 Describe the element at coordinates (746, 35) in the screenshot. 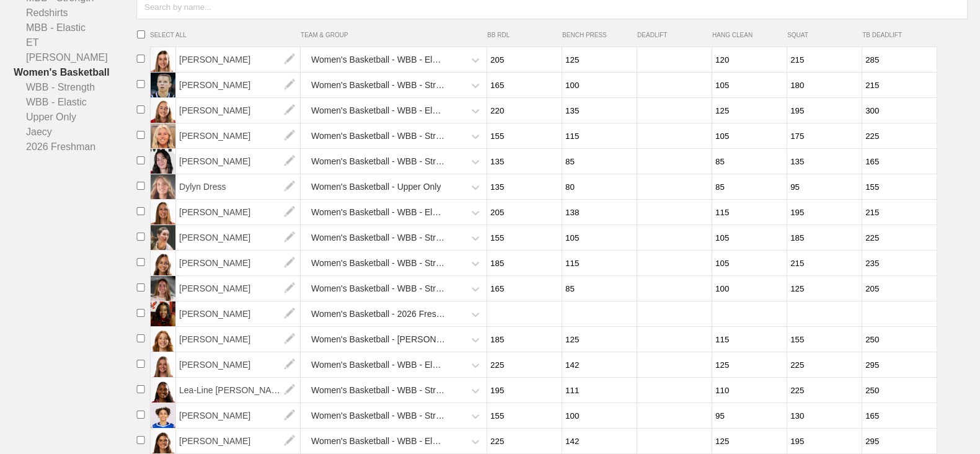

I see `span: HANG CLEAN` at that location.